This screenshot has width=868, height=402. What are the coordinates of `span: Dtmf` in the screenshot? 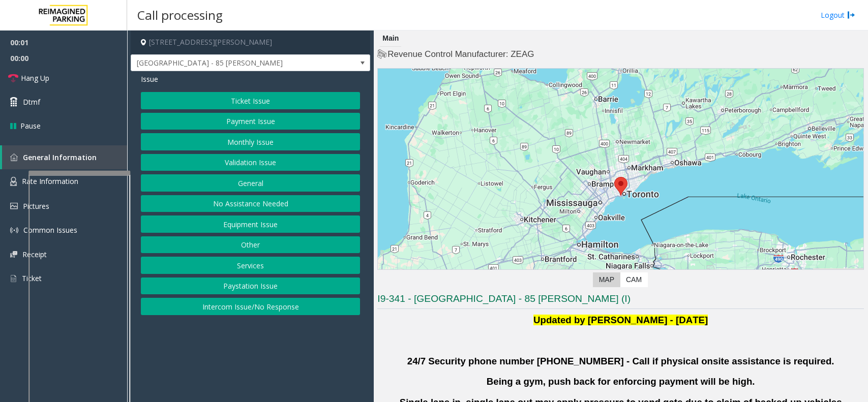 It's located at (31, 102).